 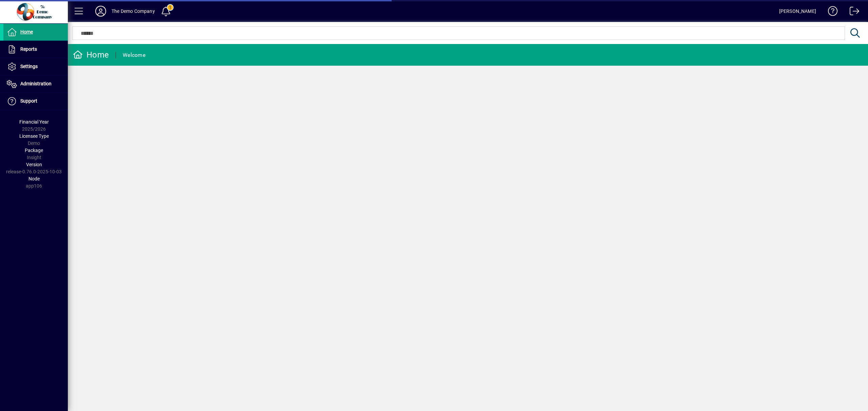 I want to click on span: Licensee Type, so click(x=34, y=136).